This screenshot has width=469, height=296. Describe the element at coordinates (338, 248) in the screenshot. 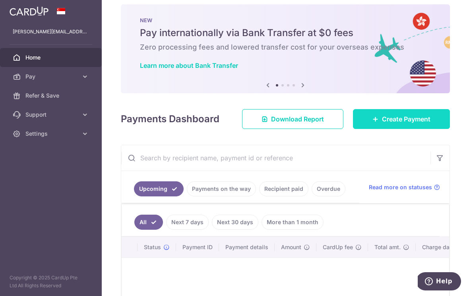

I see `span: CardUp fee` at that location.